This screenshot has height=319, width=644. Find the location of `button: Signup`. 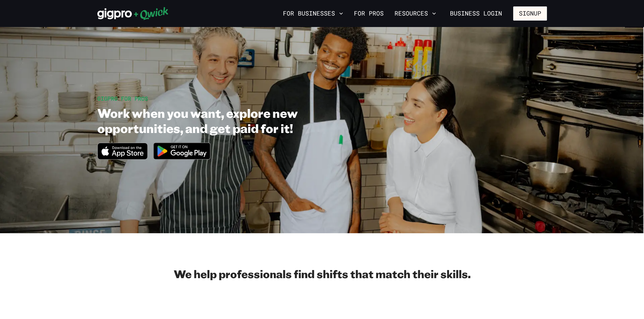

button: Signup is located at coordinates (530, 14).